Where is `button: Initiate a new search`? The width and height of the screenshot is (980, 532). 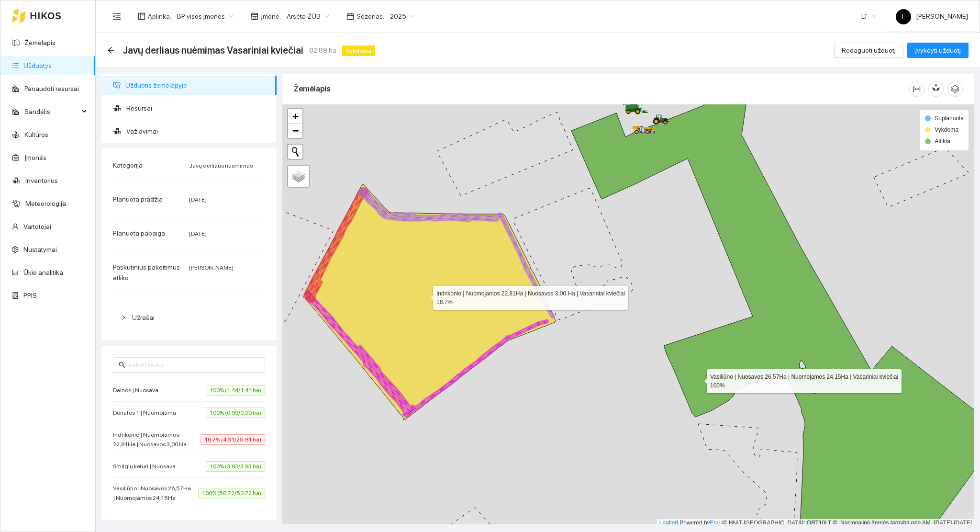
button: Initiate a new search is located at coordinates (295, 152).